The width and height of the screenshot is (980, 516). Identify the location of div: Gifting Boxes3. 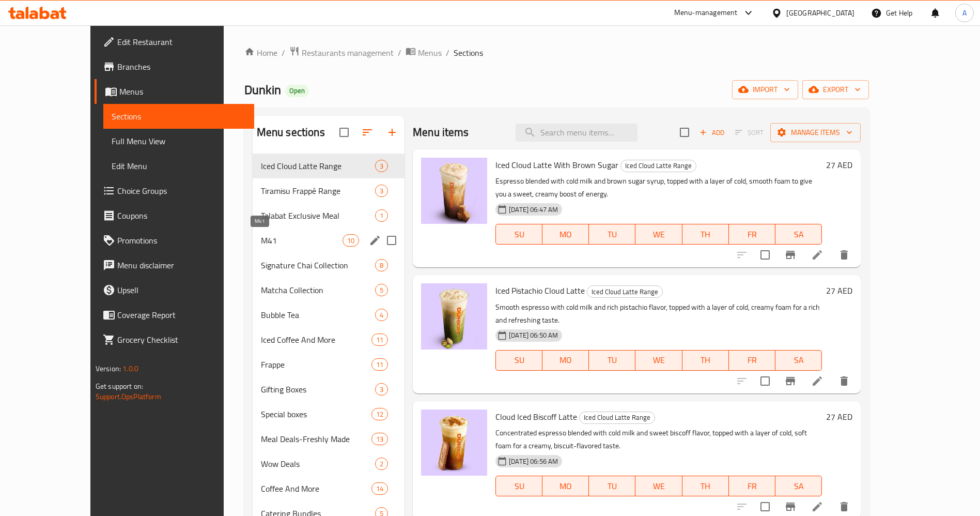
(329, 389).